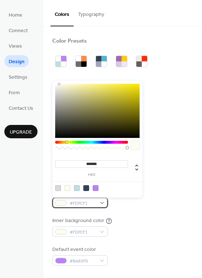 This screenshot has width=202, height=278. I want to click on a: Settings, so click(18, 77).